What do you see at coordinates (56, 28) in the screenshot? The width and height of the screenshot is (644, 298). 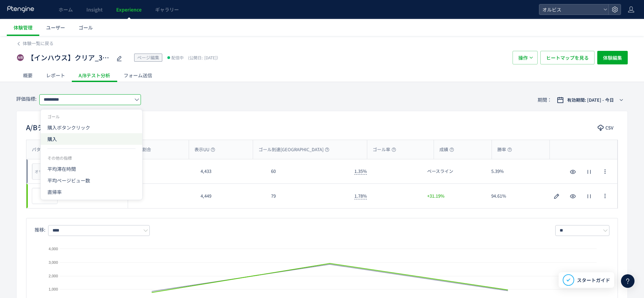 I see `span: ユーザー` at bounding box center [56, 28].